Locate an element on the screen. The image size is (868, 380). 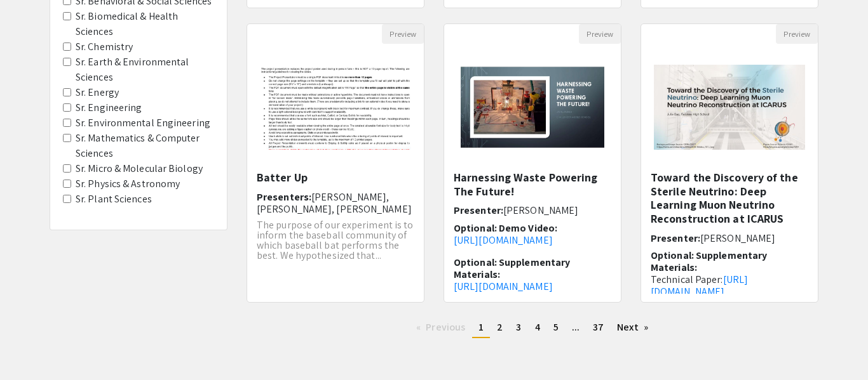
img: <p>Harnessing Waste Powering The Future!</p> is located at coordinates (532, 107).